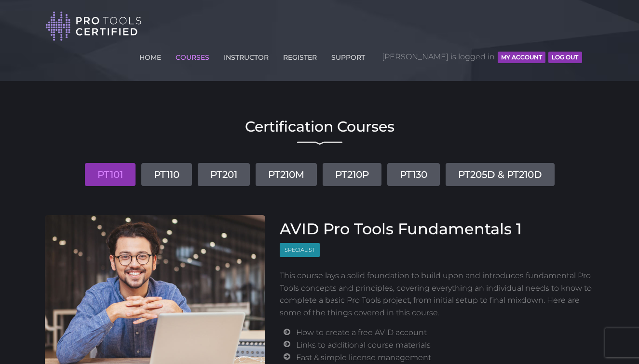 The height and width of the screenshot is (364, 639). What do you see at coordinates (445, 333) in the screenshot?
I see `li: How to create a free AVID account` at bounding box center [445, 333].